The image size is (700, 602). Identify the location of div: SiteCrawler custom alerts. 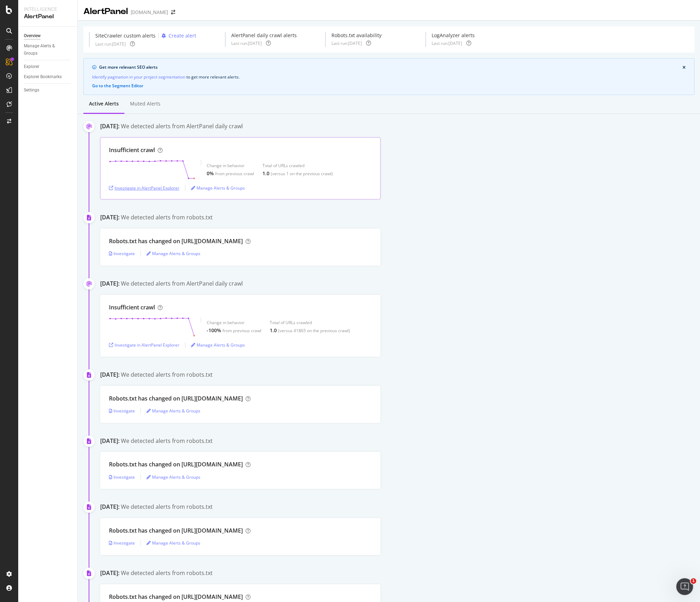
(125, 35).